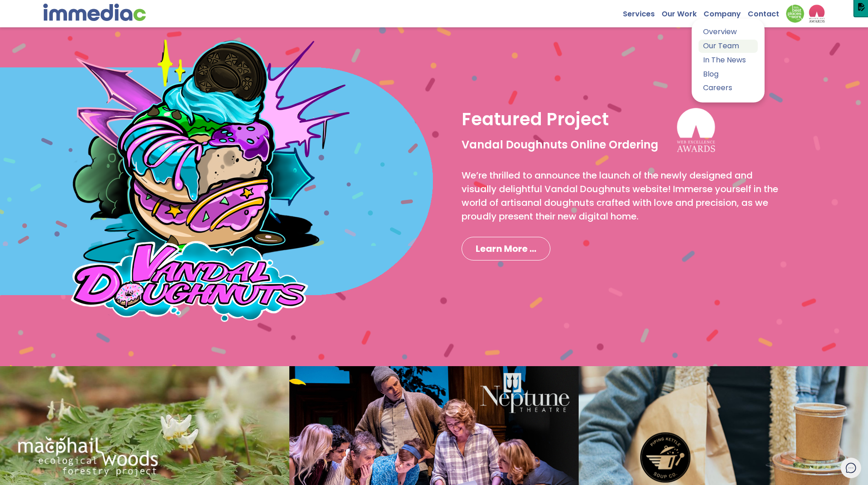 This screenshot has height=485, width=868. What do you see at coordinates (728, 74) in the screenshot?
I see `a: Blog` at bounding box center [728, 74].